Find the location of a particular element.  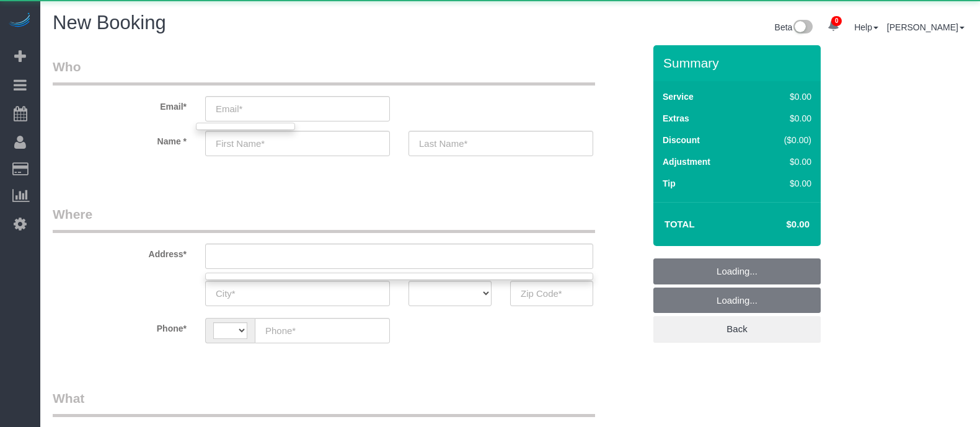

strong: Total is located at coordinates (679, 224).